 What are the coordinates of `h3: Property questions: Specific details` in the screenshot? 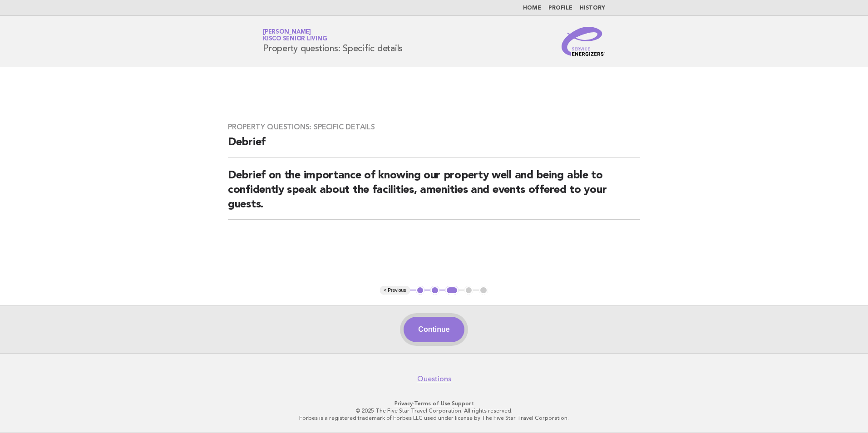 It's located at (434, 127).